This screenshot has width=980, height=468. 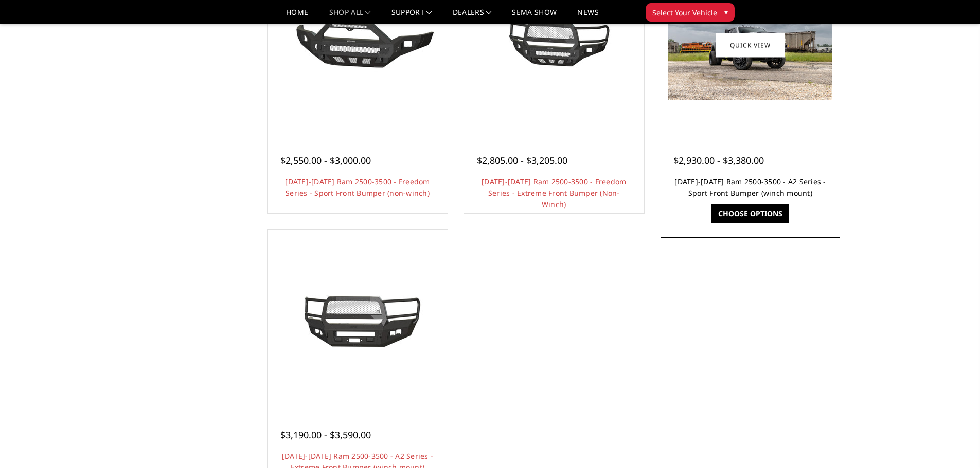 What do you see at coordinates (690, 12) in the screenshot?
I see `button: Select Your Vehicle` at bounding box center [690, 12].